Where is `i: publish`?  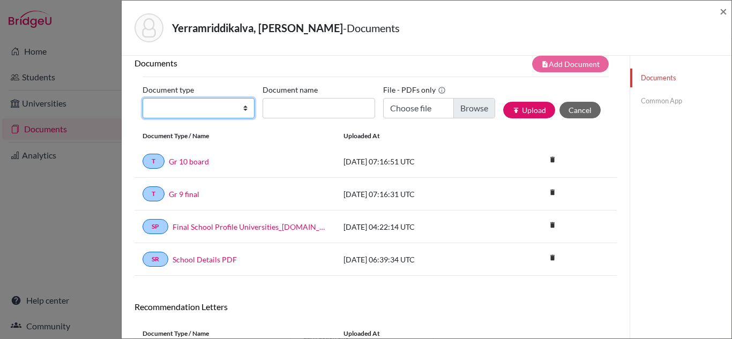
i: publish is located at coordinates (516, 110).